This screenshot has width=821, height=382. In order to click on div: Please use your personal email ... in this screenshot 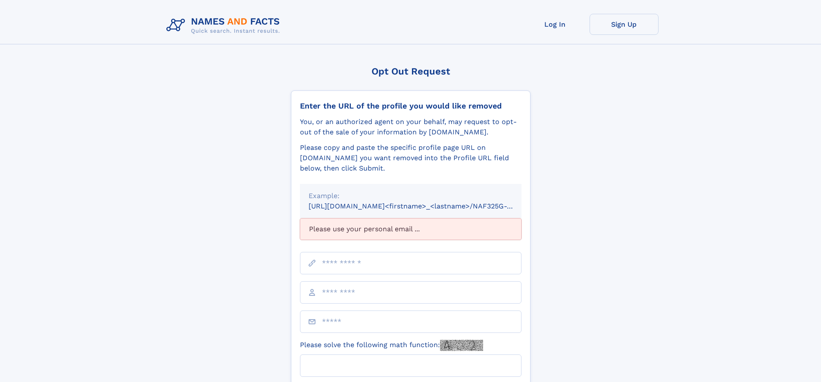, I will do `click(411, 229)`.